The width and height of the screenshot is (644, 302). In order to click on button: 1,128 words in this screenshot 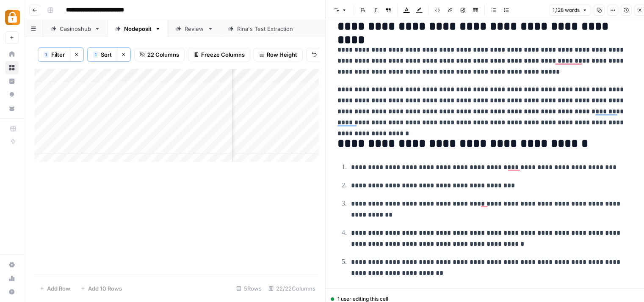, I will do `click(570, 10)`.